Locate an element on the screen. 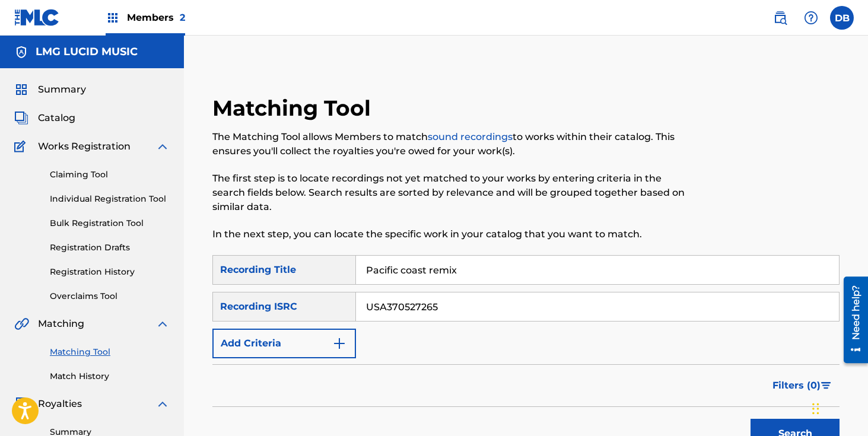 The image size is (868, 436). a: Individual Registration Tool is located at coordinates (110, 198).